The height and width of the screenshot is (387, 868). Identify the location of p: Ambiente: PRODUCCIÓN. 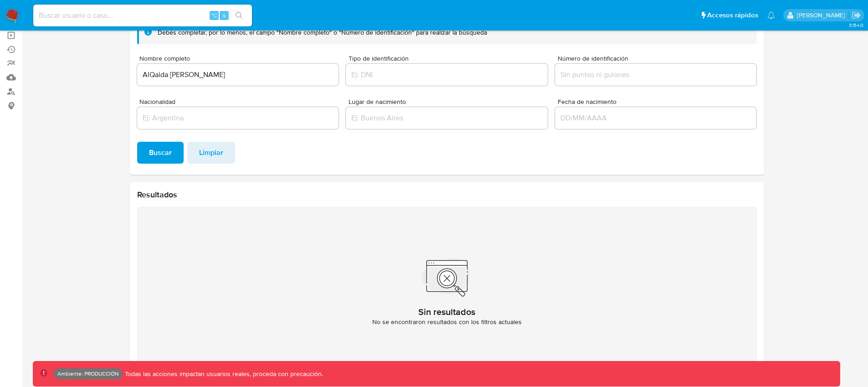
(88, 374).